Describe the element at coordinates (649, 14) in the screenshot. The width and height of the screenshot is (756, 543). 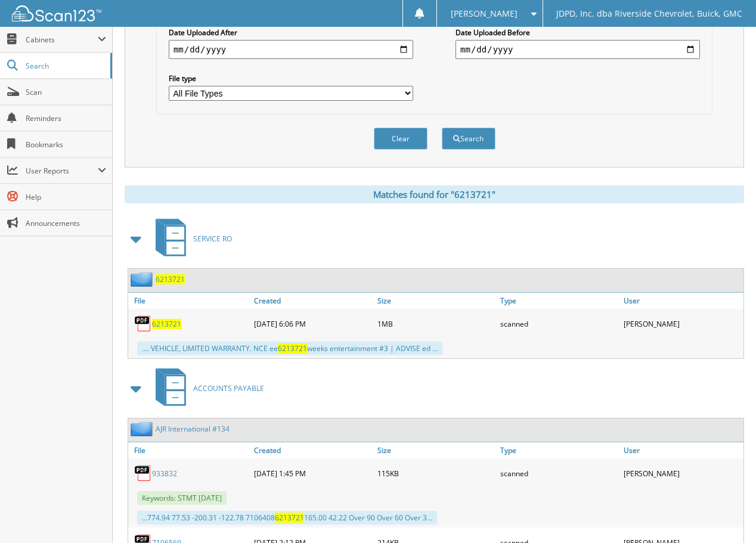
I see `span: JDPD, Inc. dba Riverside Chevrolet, Buick, GMC` at that location.